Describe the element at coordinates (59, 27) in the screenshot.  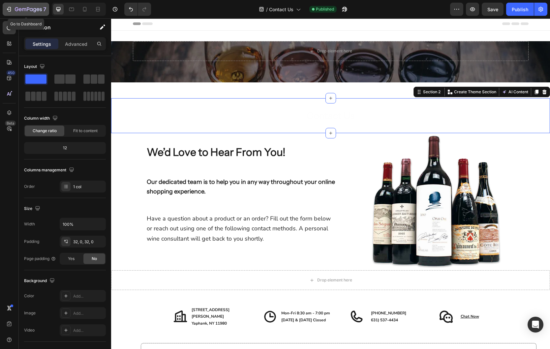
I see `p: Section` at that location.